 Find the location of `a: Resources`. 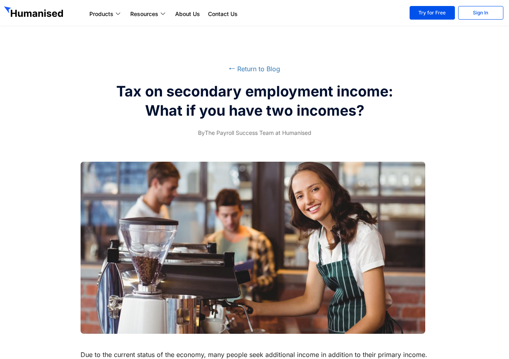

a: Resources is located at coordinates (149, 14).